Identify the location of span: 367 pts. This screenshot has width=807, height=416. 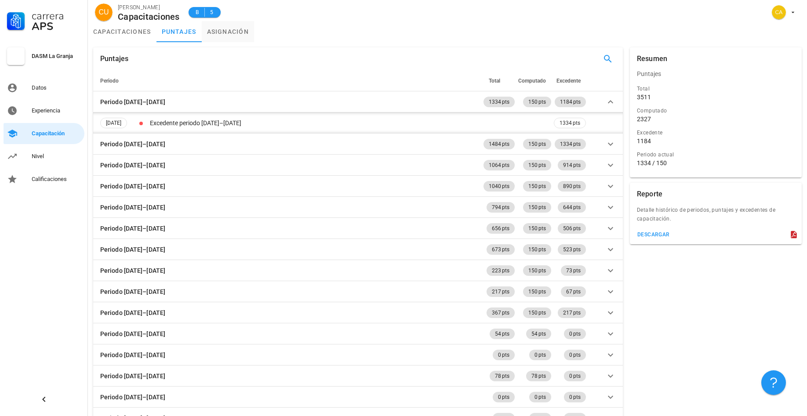
(501, 313).